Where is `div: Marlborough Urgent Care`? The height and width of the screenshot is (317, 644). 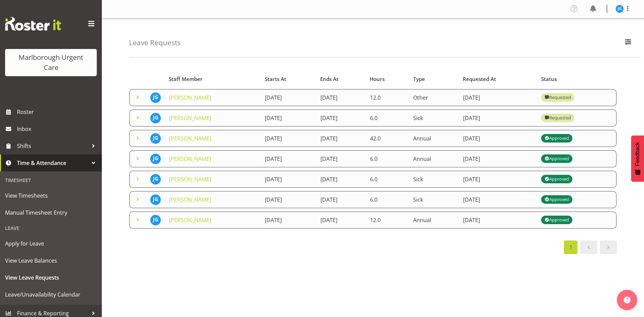
div: Marlborough Urgent Care is located at coordinates (51, 62).